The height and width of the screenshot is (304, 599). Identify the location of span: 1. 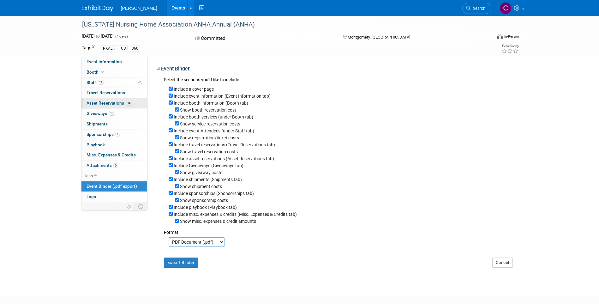
(117, 134).